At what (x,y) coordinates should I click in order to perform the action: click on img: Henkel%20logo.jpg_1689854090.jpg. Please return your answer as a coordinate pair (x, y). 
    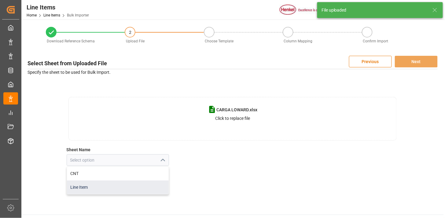
    Looking at the image, I should click on (305, 10).